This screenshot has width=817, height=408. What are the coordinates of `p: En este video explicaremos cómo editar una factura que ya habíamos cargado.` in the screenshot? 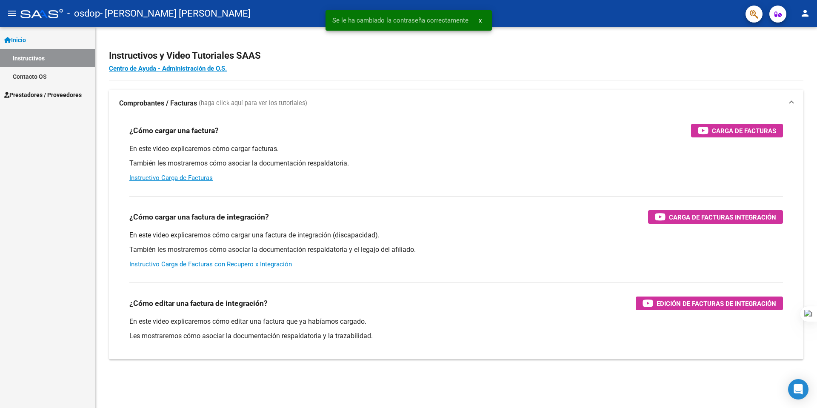 It's located at (456, 322).